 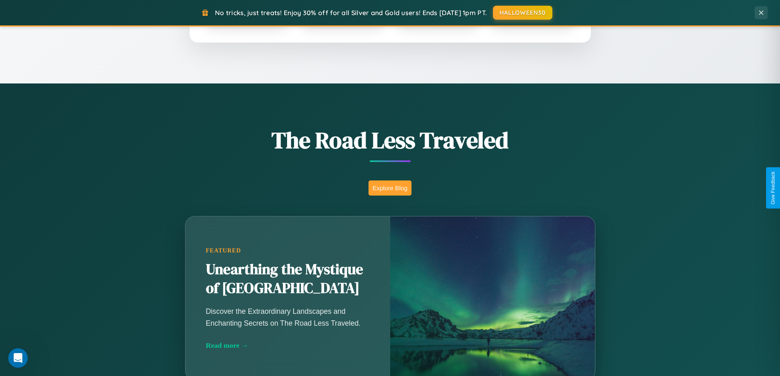 What do you see at coordinates (390, 140) in the screenshot?
I see `h1: The Road Less Traveled` at bounding box center [390, 140].